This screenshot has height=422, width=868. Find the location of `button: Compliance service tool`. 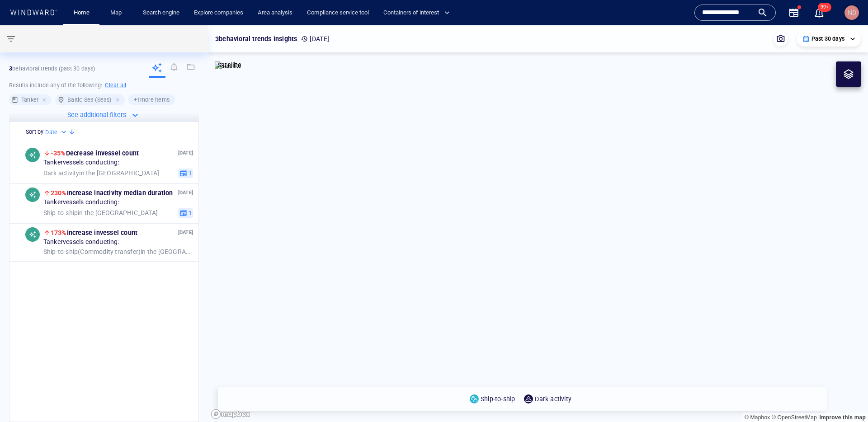

button: Compliance service tool is located at coordinates (337, 12).